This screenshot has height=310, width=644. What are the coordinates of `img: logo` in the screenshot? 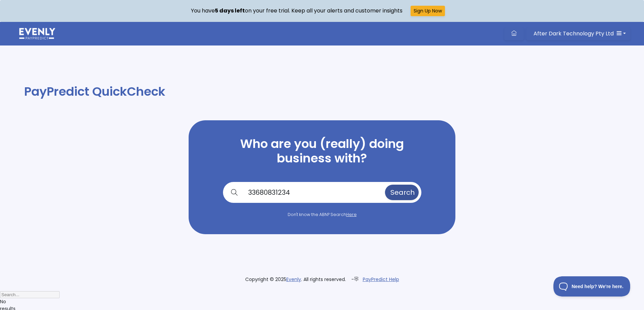 It's located at (37, 34).